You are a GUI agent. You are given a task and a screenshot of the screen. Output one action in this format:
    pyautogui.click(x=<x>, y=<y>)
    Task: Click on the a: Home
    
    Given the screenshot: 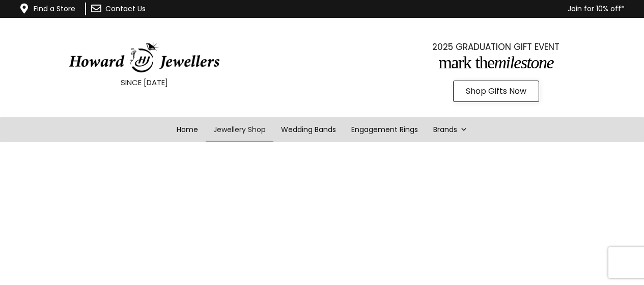 What is the action you would take?
    pyautogui.click(x=188, y=130)
    